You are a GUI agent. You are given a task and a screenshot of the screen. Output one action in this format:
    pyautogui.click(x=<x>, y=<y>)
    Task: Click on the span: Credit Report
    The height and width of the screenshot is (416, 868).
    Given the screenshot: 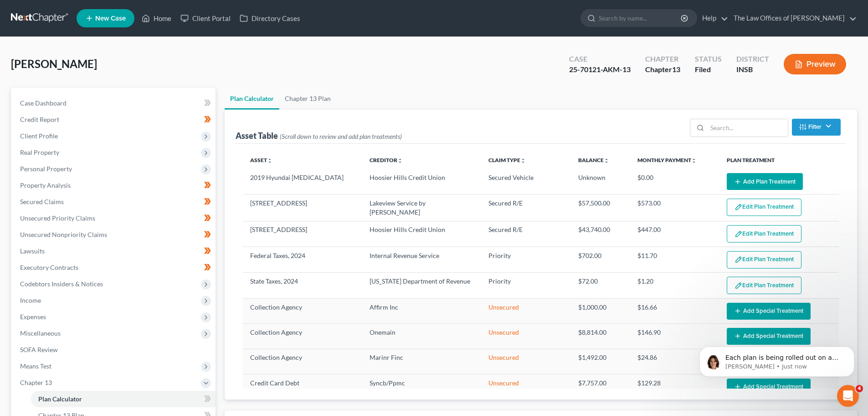 What is the action you would take?
    pyautogui.click(x=40, y=120)
    